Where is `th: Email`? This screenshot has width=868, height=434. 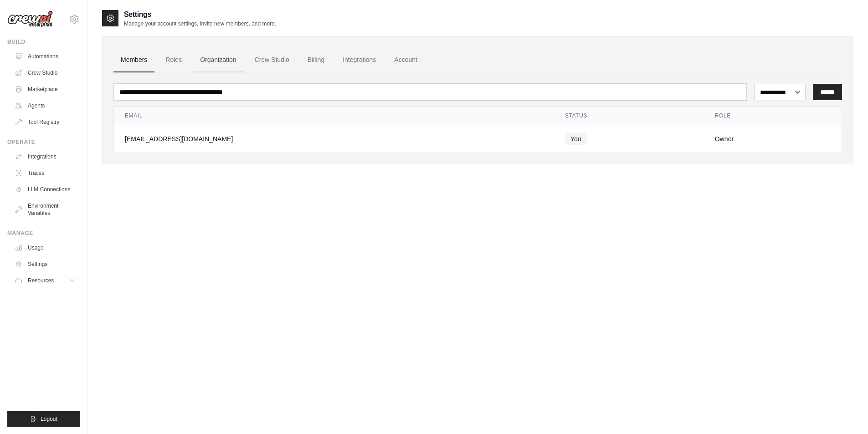 th: Email is located at coordinates (334, 116).